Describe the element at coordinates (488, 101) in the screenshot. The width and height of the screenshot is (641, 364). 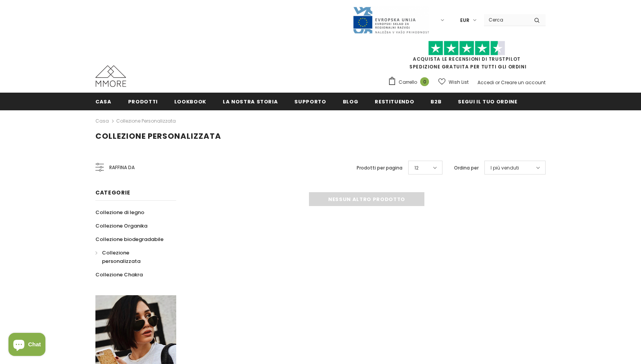
I see `span: Segui il tuo ordine` at that location.